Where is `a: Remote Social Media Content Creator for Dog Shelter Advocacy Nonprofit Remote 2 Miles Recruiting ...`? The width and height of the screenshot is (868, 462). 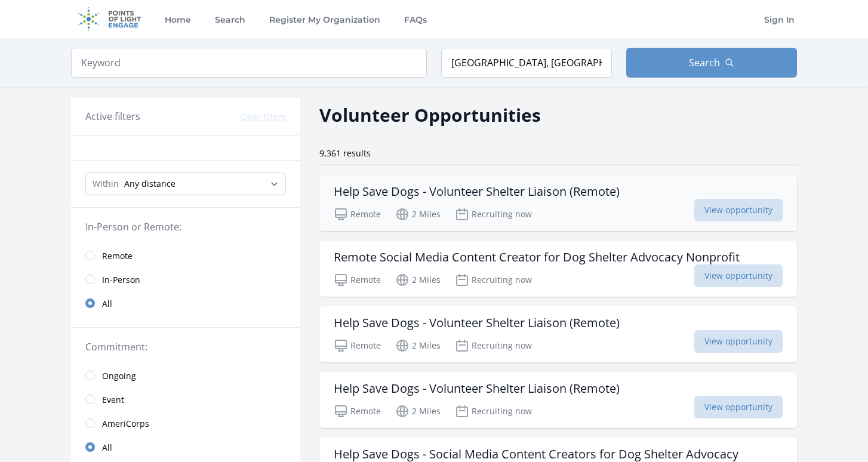
a: Remote Social Media Content Creator for Dog Shelter Advocacy Nonprofit Remote 2 Miles Recruiting ... is located at coordinates (558, 269).